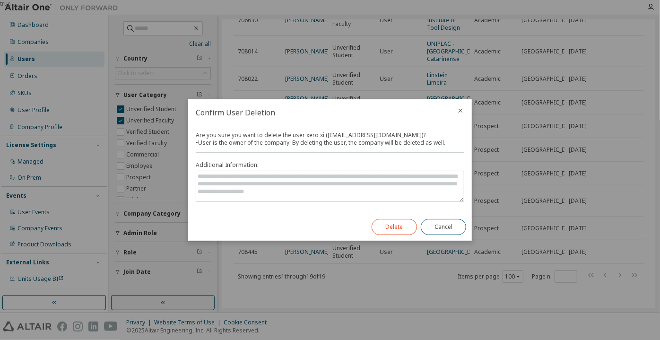  What do you see at coordinates (461, 111) in the screenshot?
I see `button: close` at bounding box center [461, 111].